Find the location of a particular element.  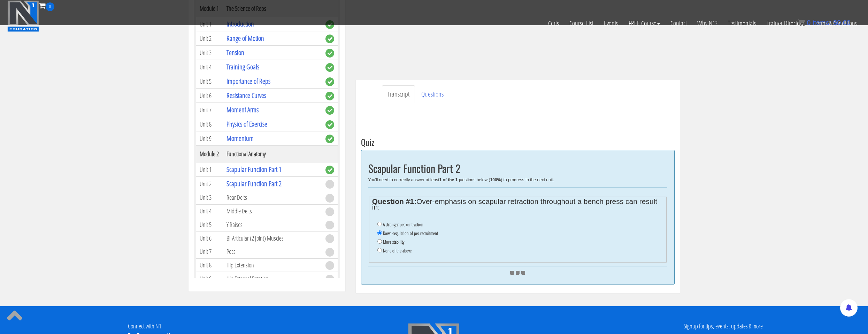

td: Bi-Articular (2 Joint) Muscles is located at coordinates (272, 238).